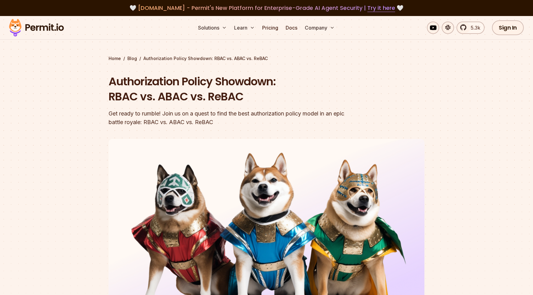 This screenshot has width=533, height=295. Describe the element at coordinates (470, 28) in the screenshot. I see `a: 5.3k` at that location.